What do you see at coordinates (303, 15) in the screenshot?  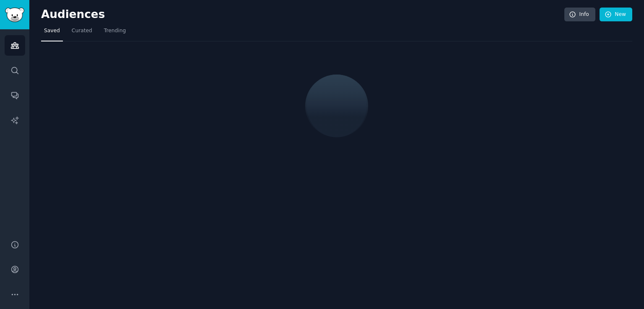 I see `h2: Audiences` at bounding box center [303, 15].